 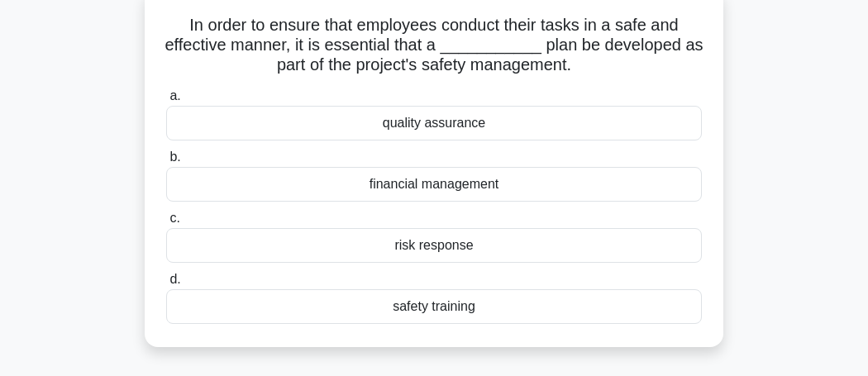 What do you see at coordinates (434, 245) in the screenshot?
I see `div: risk response` at bounding box center [434, 245].